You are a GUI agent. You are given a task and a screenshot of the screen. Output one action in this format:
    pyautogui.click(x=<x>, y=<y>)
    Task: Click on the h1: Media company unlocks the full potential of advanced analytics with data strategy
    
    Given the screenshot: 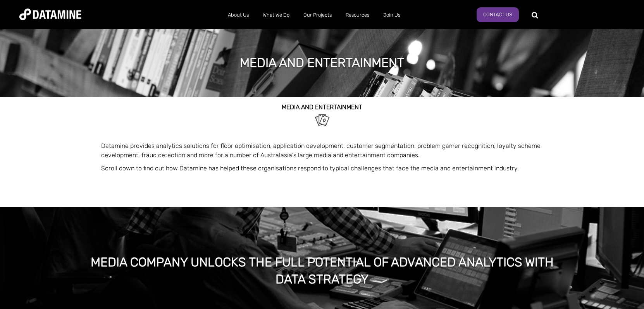 What is the action you would take?
    pyautogui.click(x=322, y=271)
    